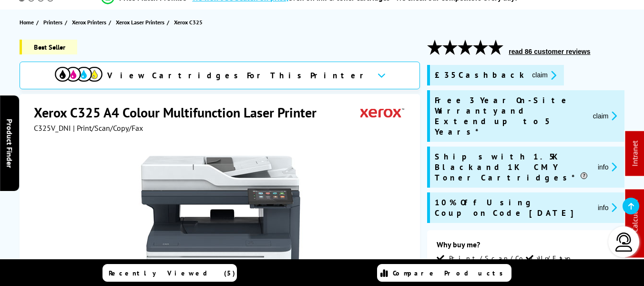  What do you see at coordinates (53, 128) in the screenshot?
I see `span: C325V_DNI` at bounding box center [53, 128].